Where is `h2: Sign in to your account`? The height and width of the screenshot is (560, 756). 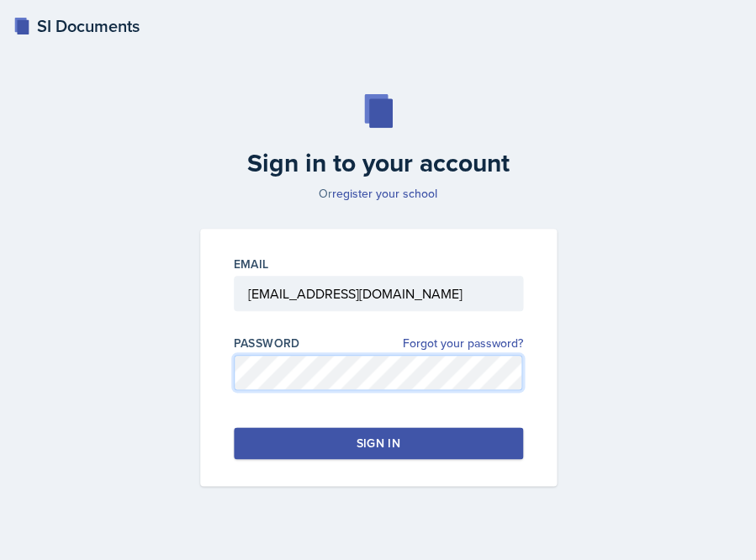 h2: Sign in to your account is located at coordinates (378, 163).